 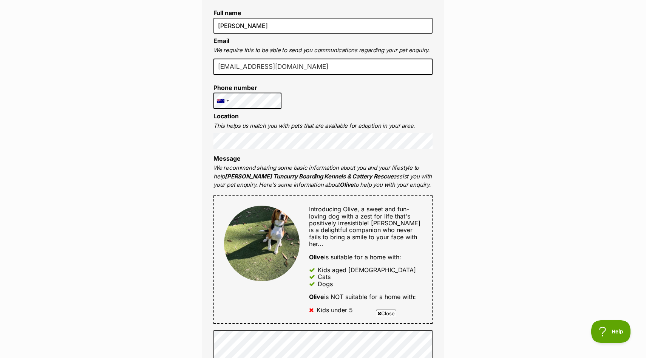 I want to click on label: Phone number, so click(x=247, y=88).